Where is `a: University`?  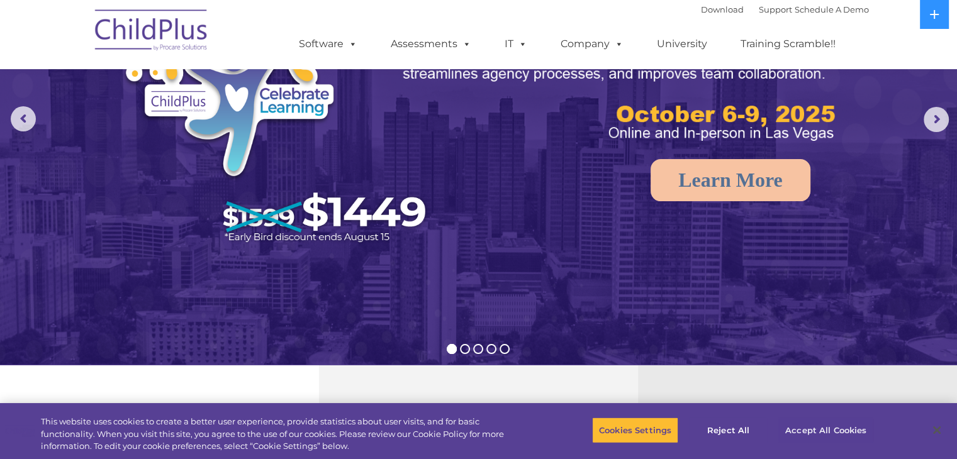
a: University is located at coordinates (682, 44).